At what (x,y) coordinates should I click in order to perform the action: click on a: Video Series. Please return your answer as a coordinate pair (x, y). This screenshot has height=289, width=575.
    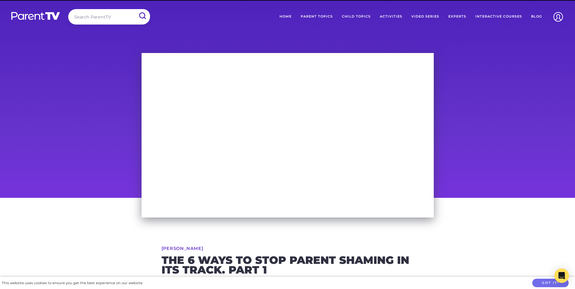
    Looking at the image, I should click on (425, 17).